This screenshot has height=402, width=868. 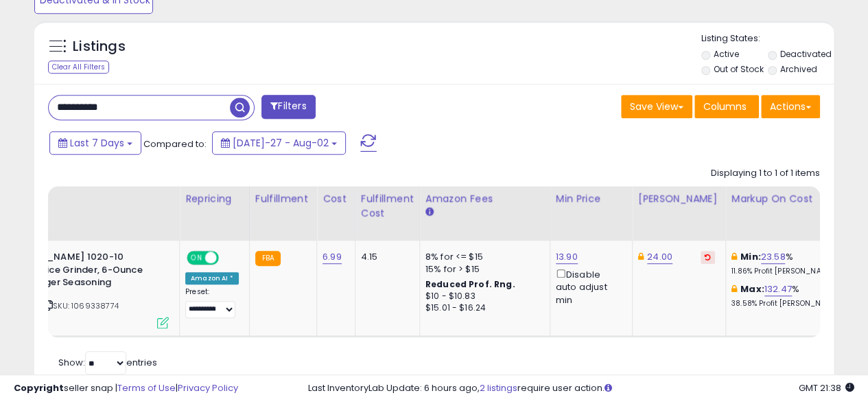 What do you see at coordinates (387, 206) in the screenshot?
I see `div: Fulfillment Cost` at bounding box center [387, 206].